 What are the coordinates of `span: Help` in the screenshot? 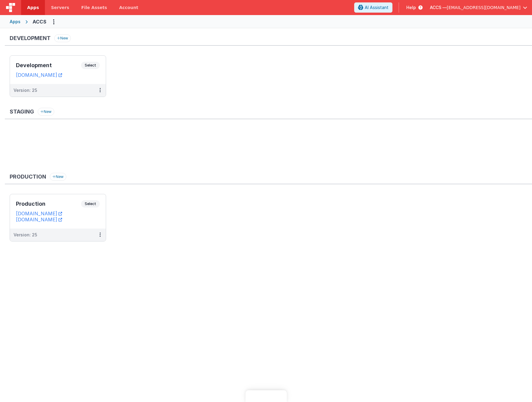 It's located at (411, 8).